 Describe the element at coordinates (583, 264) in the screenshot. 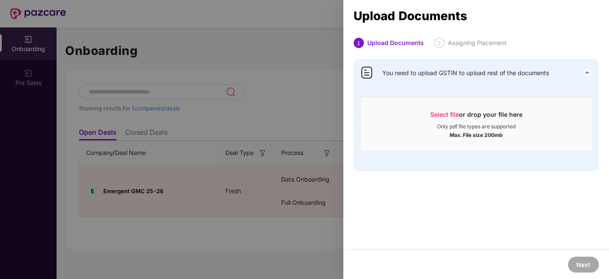

I see `button: Next` at that location.